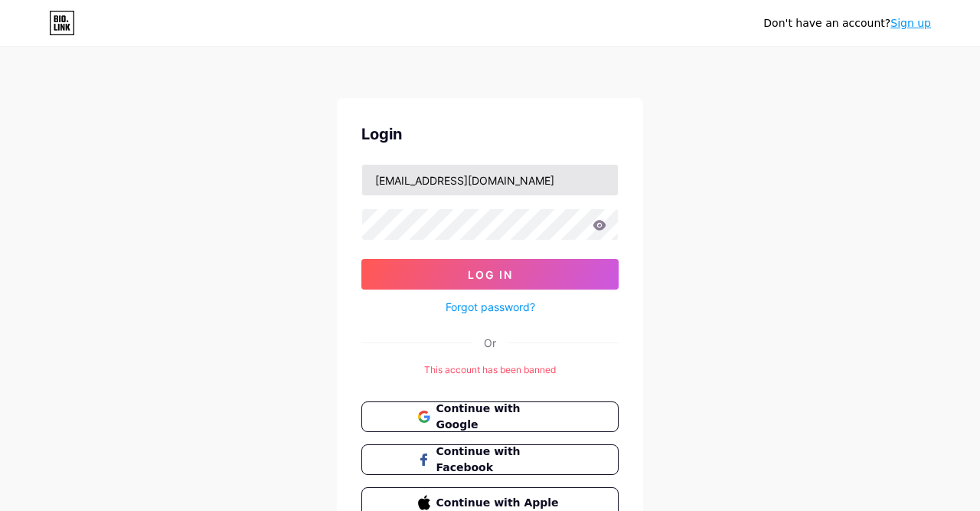 The image size is (980, 511). What do you see at coordinates (490, 416) in the screenshot?
I see `button: Continue with Google` at bounding box center [490, 416].